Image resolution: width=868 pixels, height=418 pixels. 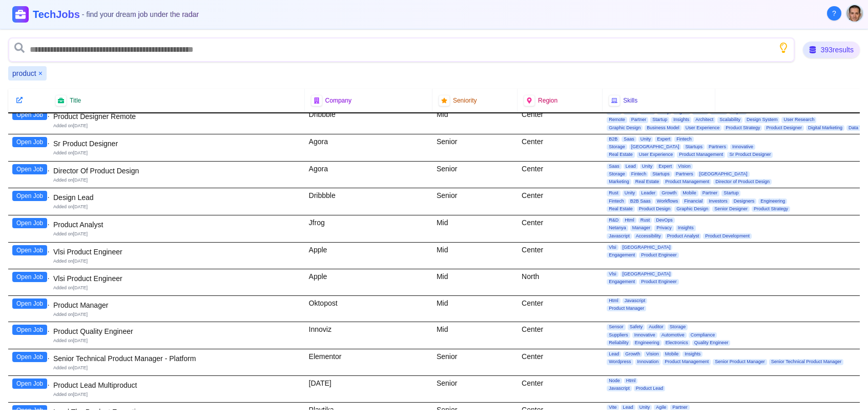 What do you see at coordinates (665, 166) in the screenshot?
I see `span: Expert` at bounding box center [665, 166].